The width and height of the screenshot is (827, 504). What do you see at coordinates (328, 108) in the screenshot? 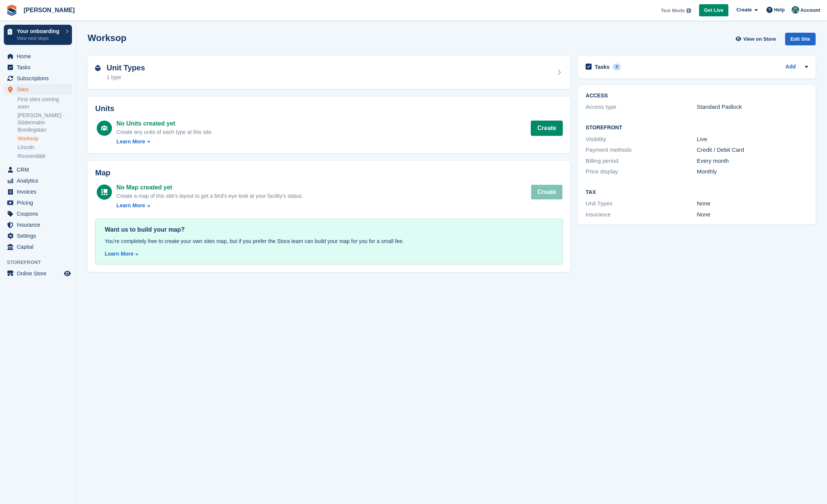
I see `h2: Units` at bounding box center [328, 108].